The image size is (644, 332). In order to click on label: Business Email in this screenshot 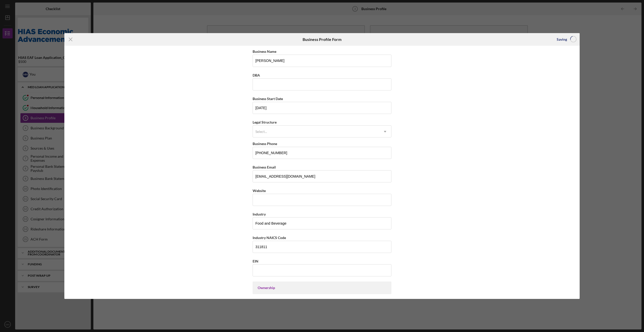, I will do `click(264, 167)`.